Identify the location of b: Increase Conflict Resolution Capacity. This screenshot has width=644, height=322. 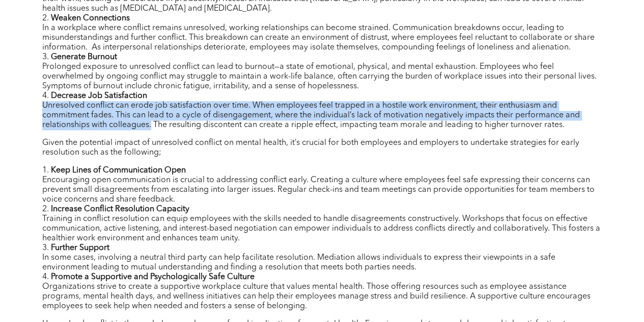
(120, 209).